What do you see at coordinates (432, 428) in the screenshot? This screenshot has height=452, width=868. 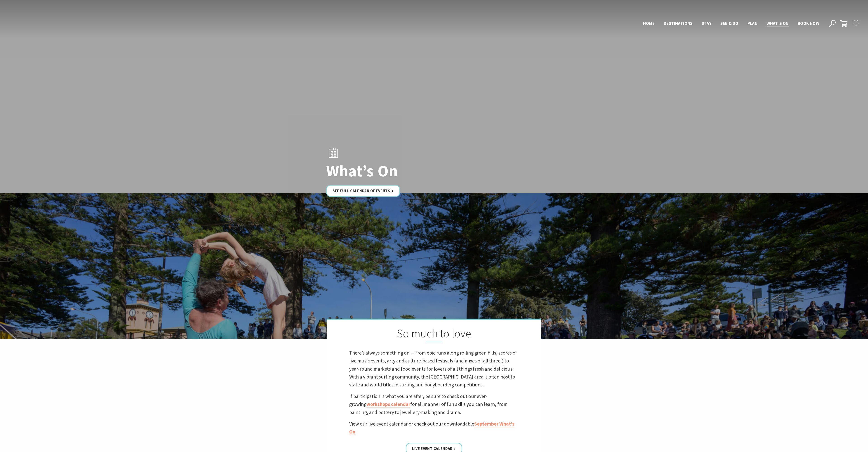 I see `a: September What’s On` at bounding box center [432, 428].